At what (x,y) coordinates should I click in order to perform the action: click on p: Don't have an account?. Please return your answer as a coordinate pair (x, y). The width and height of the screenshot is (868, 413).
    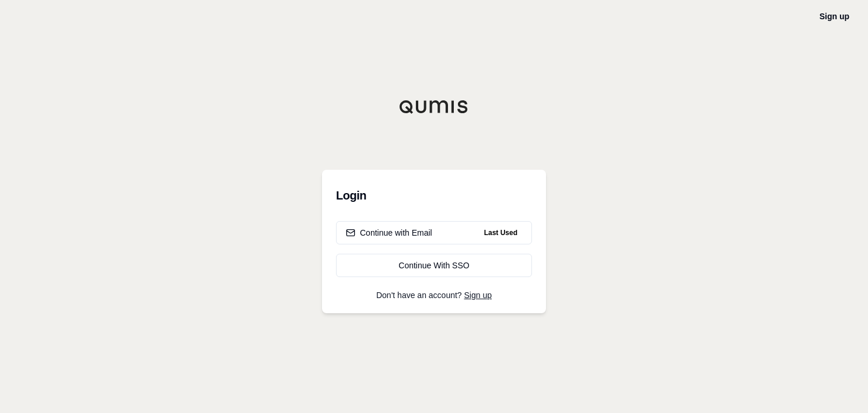
    Looking at the image, I should click on (434, 295).